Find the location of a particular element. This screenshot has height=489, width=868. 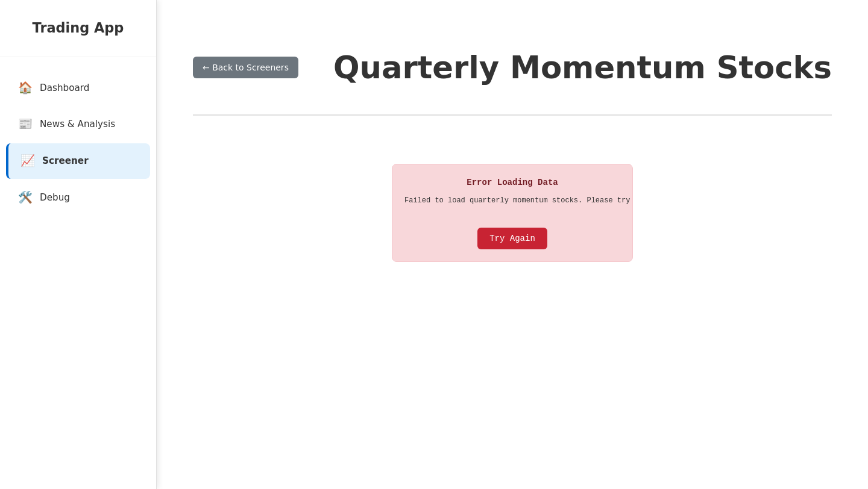

span: News & Analysis is located at coordinates (77, 124).